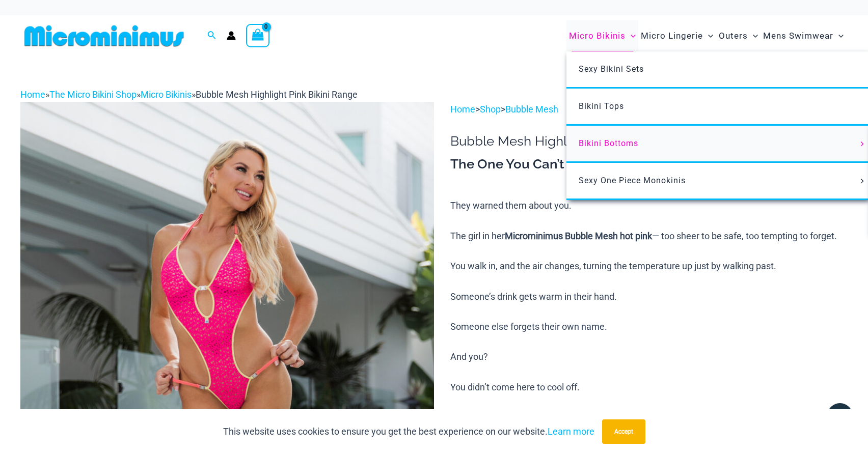  Describe the element at coordinates (672, 35) in the screenshot. I see `span: Micro Lingerie` at that location.